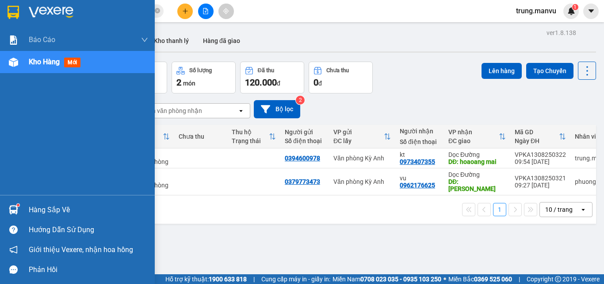 This screenshot has height=284, width=604. What do you see at coordinates (493, 279) in the screenshot?
I see `strong: 0369 525 060` at bounding box center [493, 279].